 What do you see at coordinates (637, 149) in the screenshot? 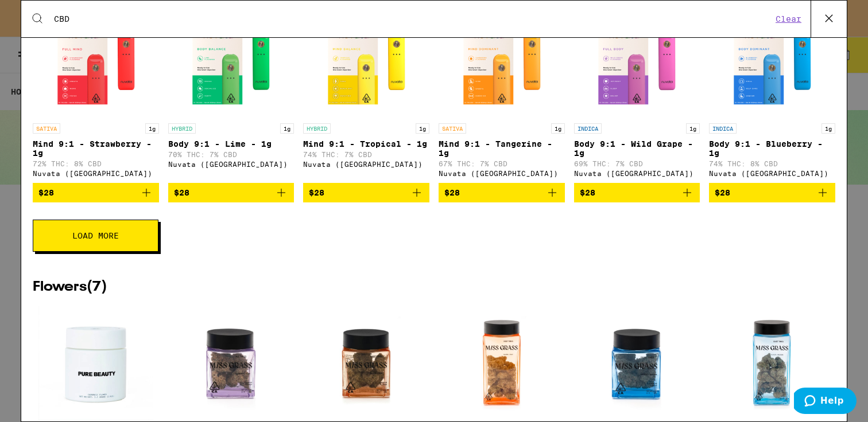
I see `p: Body 9:1 - Wild Grape - 1g` at bounding box center [637, 149].